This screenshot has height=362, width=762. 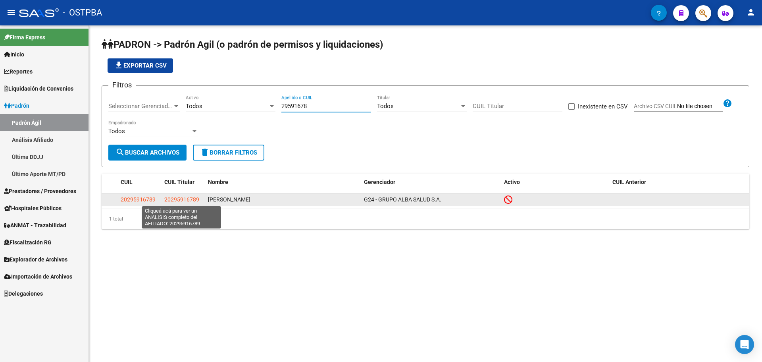 What do you see at coordinates (28, 242) in the screenshot?
I see `span: Fiscalización RG` at bounding box center [28, 242].